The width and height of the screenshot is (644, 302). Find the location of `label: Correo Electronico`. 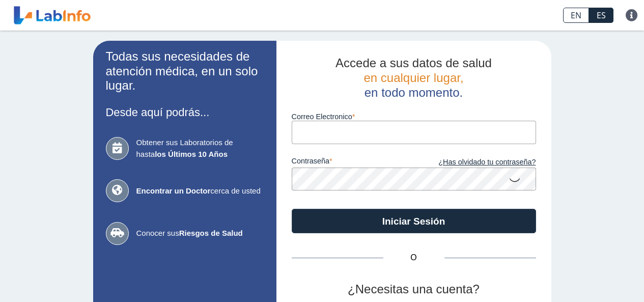

label: Correo Electronico is located at coordinates (413, 116).